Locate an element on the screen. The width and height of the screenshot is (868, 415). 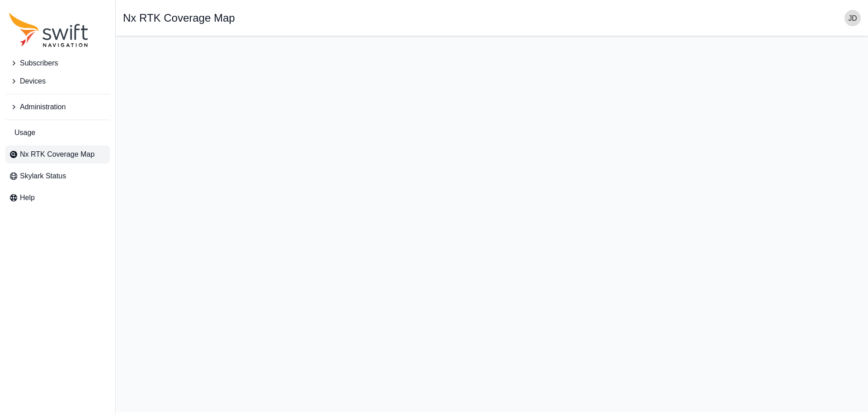
a: Skylark Status is located at coordinates (57, 177).